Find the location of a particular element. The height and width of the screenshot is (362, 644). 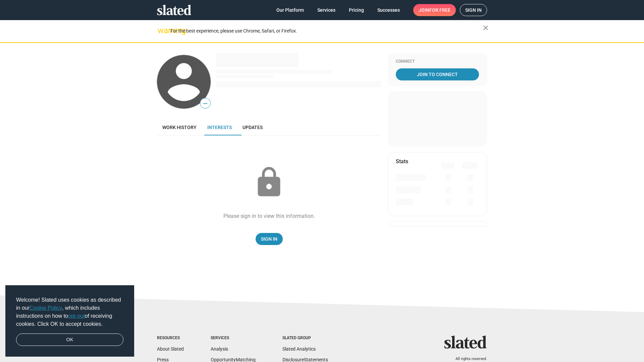

a: Pricing is located at coordinates (356, 10).